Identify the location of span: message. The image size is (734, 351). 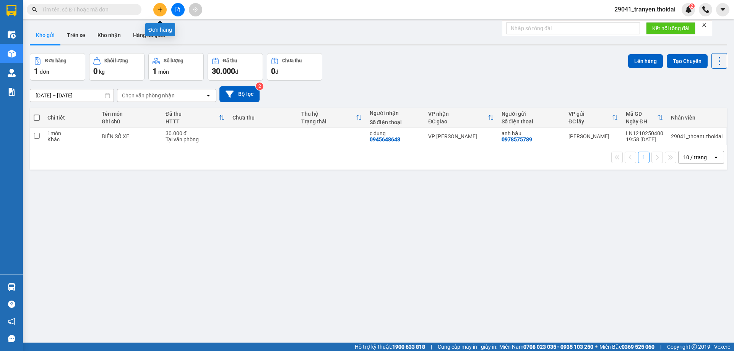
(11, 339).